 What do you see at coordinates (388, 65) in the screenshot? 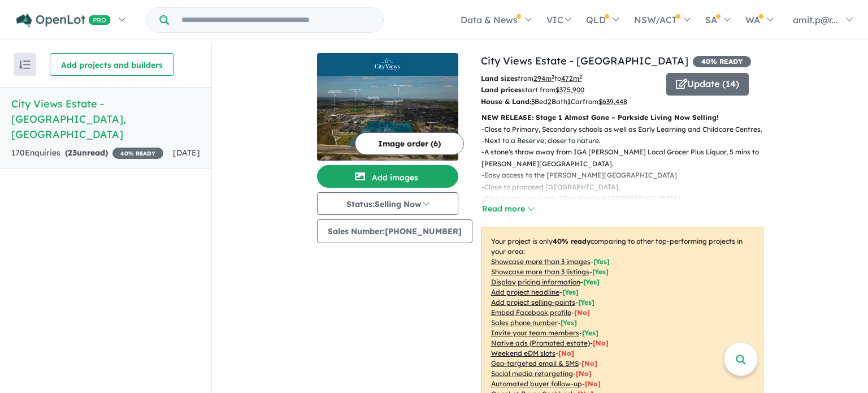
I see `img: City Views Estate - Wollert Logo` at bounding box center [388, 65].